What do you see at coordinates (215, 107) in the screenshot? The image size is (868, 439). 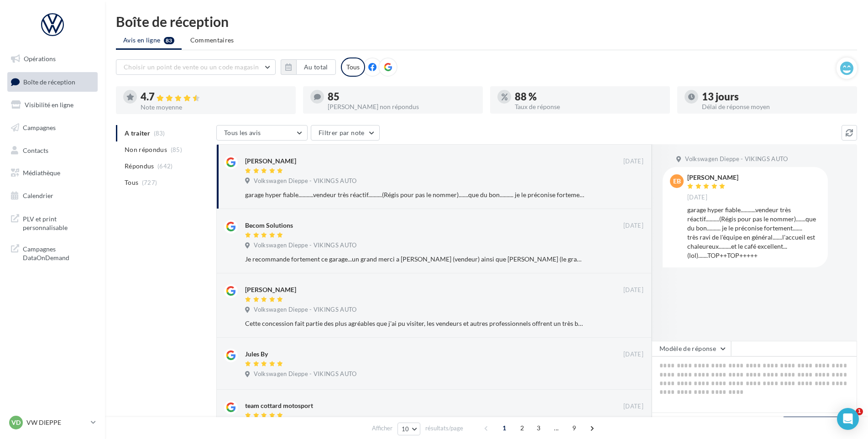 I see `div: Note moyenne` at bounding box center [215, 107].